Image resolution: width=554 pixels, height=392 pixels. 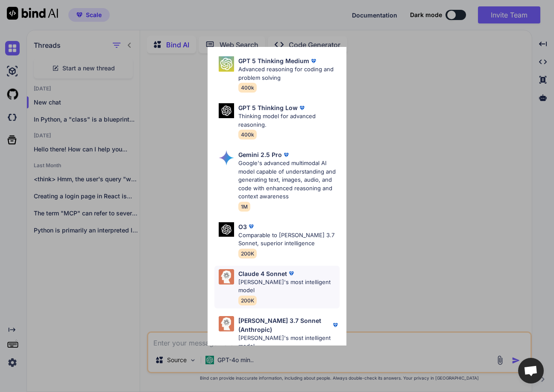 What do you see at coordinates (289, 120) in the screenshot?
I see `p: Thinking model for advanced reasoning.` at bounding box center [289, 120].